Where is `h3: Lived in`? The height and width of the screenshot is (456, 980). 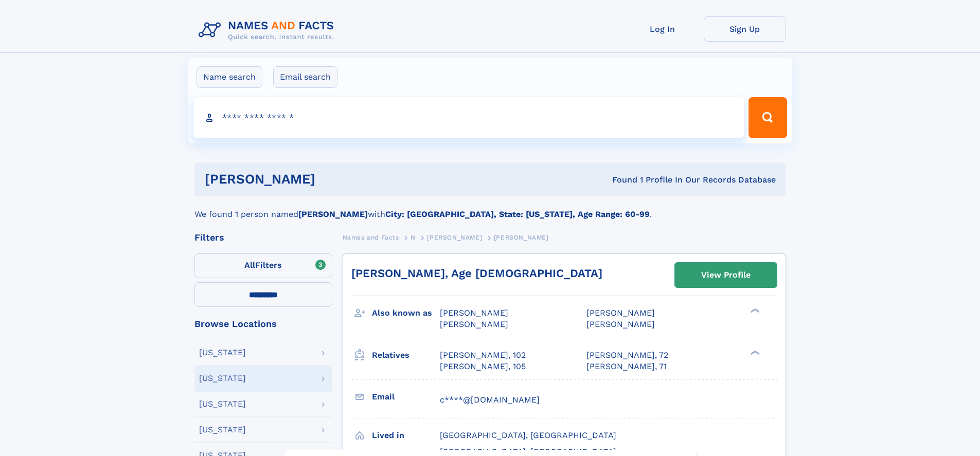
h3: Lived in is located at coordinates (406, 436).